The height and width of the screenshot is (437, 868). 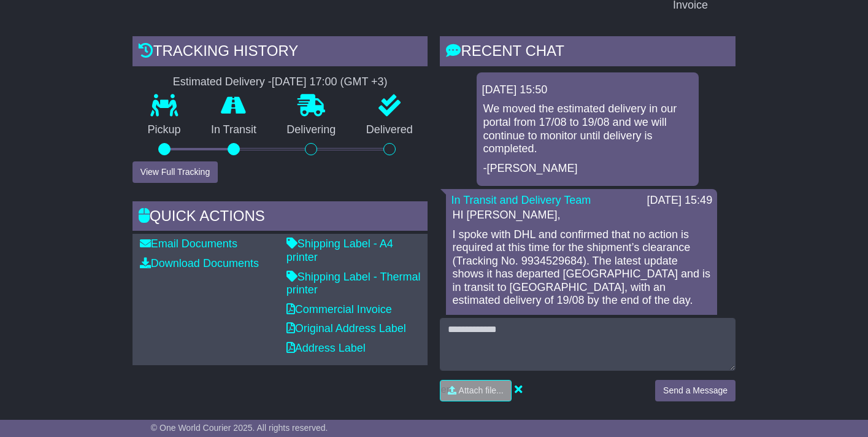 What do you see at coordinates (346, 328) in the screenshot?
I see `a: Original Address Label` at bounding box center [346, 328].